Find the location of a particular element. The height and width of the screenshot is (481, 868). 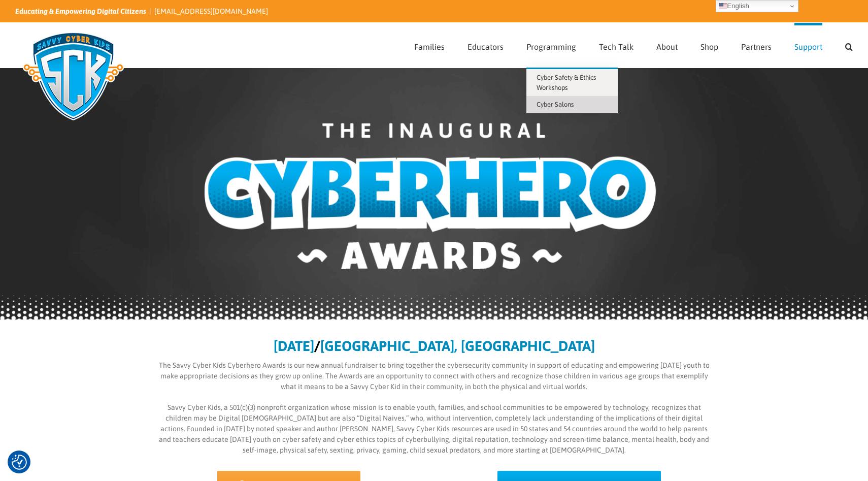

p: Savvy Cyber Kids, a 501(c)(3) nonprofit organization whose mission is to enable youth, families, ... is located at coordinates (434, 429).